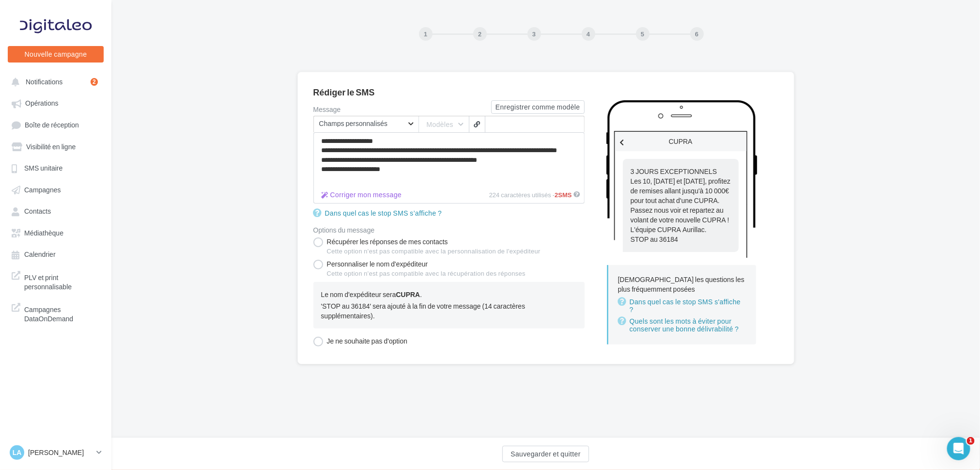  Describe the element at coordinates (40, 254) in the screenshot. I see `span: Calendrier` at that location.